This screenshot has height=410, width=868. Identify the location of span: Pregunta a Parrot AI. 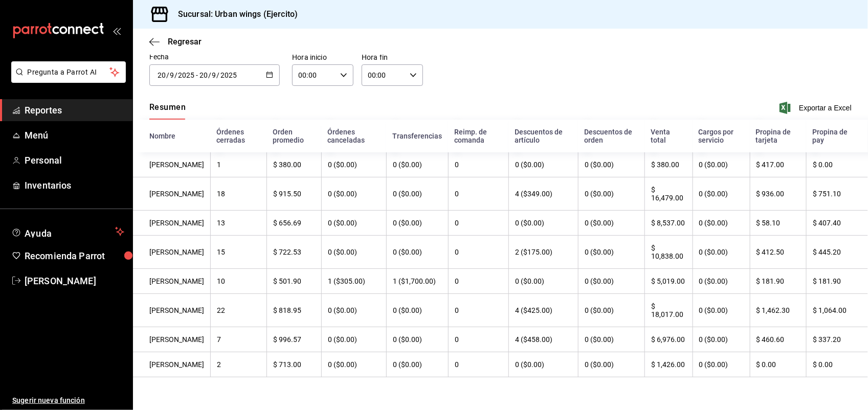
(69, 72).